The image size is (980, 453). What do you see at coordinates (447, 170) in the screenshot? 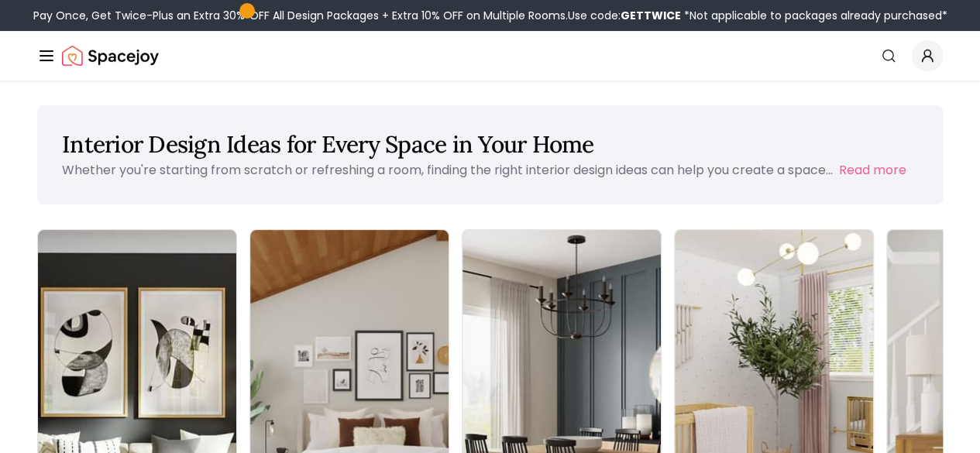
I see `p: Whether you're starting from scratch or refreshing a room, finding the right interior design idea...` at bounding box center [447, 170].